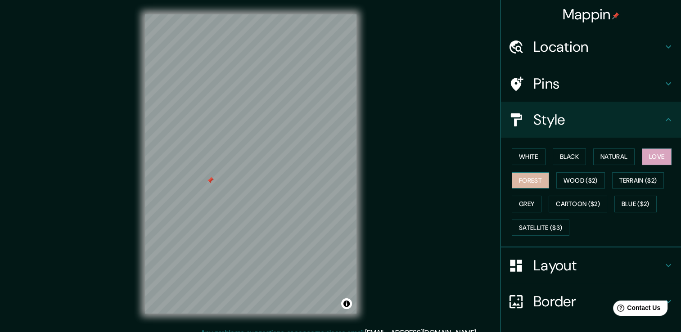 This screenshot has height=332, width=681. What do you see at coordinates (635, 204) in the screenshot?
I see `button: Blue ($2)` at bounding box center [635, 204].